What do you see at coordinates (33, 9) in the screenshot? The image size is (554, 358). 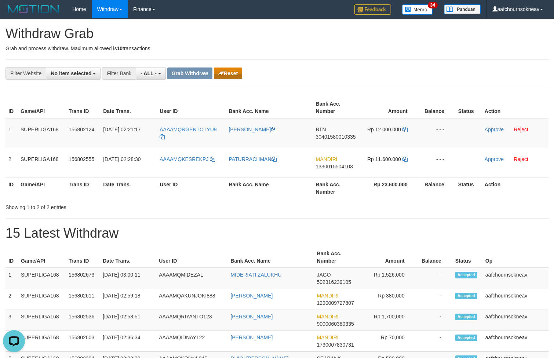 I see `img: MOTION_logo.png` at bounding box center [33, 9].